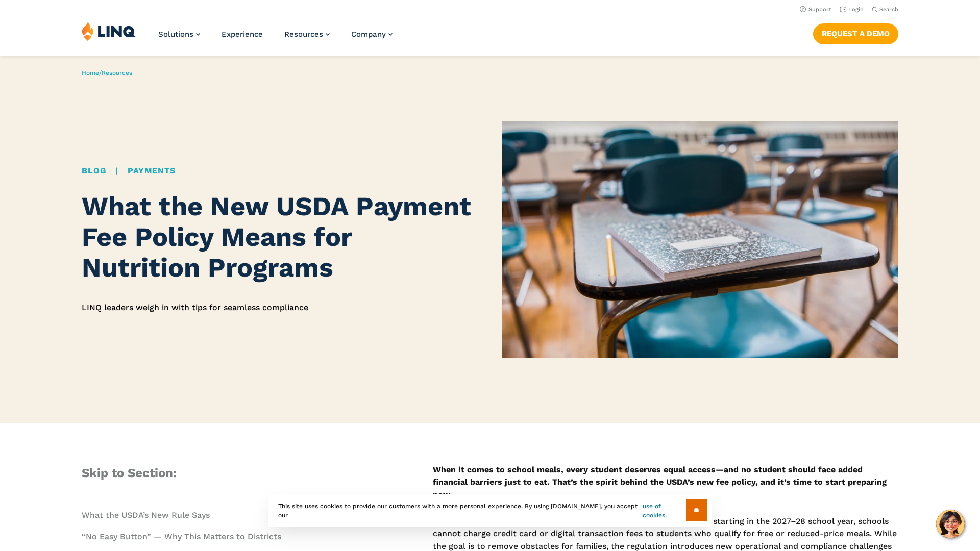 The height and width of the screenshot is (551, 980). What do you see at coordinates (275, 38) in the screenshot?
I see `nav: Primary Navigation` at bounding box center [275, 38].